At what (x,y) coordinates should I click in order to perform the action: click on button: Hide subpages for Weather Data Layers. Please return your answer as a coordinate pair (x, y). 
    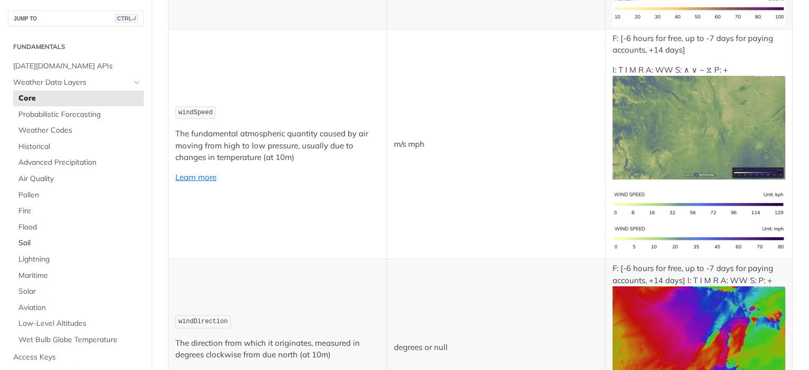
    Looking at the image, I should click on (137, 83).